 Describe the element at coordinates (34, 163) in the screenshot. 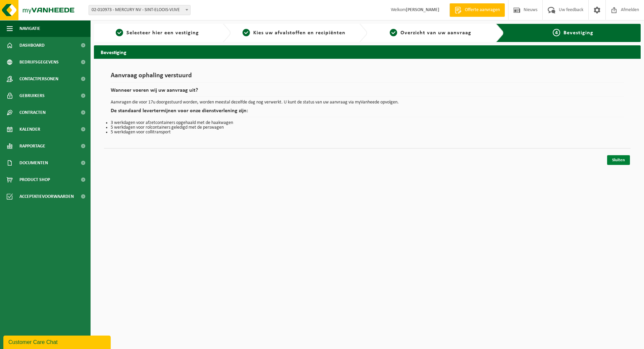

I see `span: Documenten` at that location.